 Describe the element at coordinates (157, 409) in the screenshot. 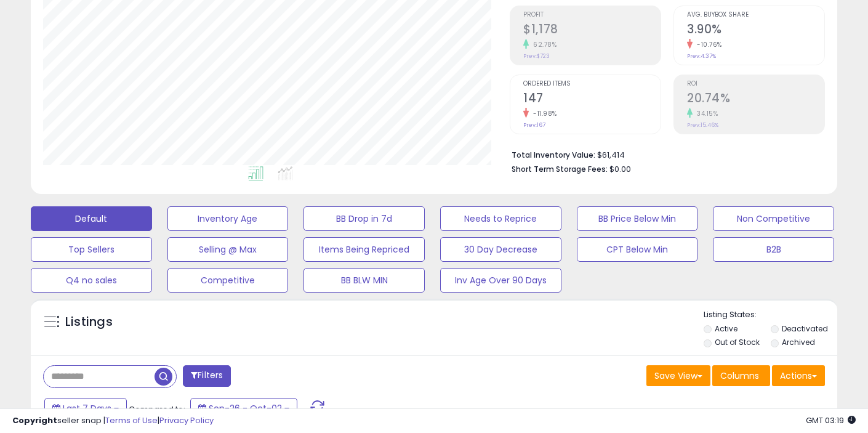

I see `span: Compared to:` at that location.